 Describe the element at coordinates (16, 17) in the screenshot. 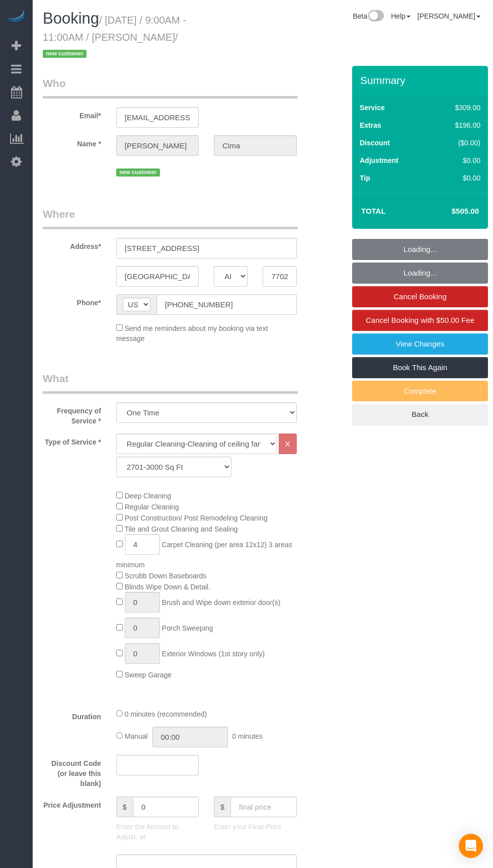

I see `img: Automaid Logo` at that location.